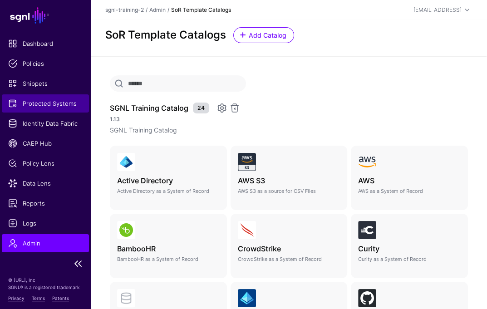  Describe the element at coordinates (45, 104) in the screenshot. I see `a: Protected Systems` at that location.